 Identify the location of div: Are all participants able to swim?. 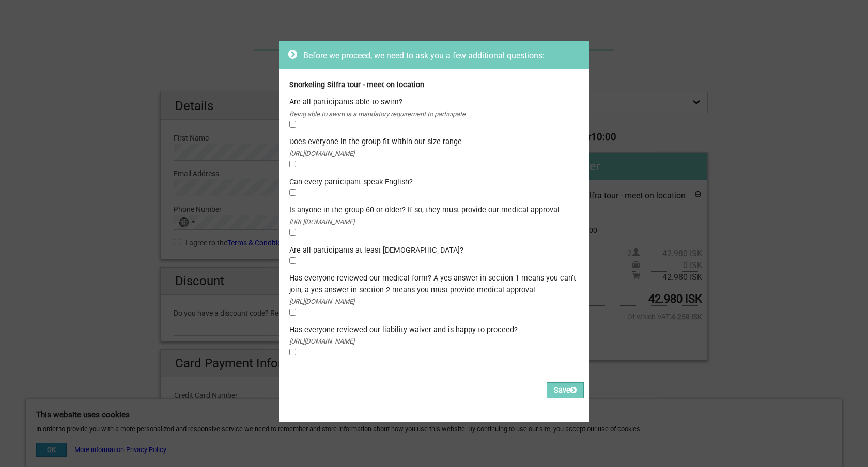
(434, 102).